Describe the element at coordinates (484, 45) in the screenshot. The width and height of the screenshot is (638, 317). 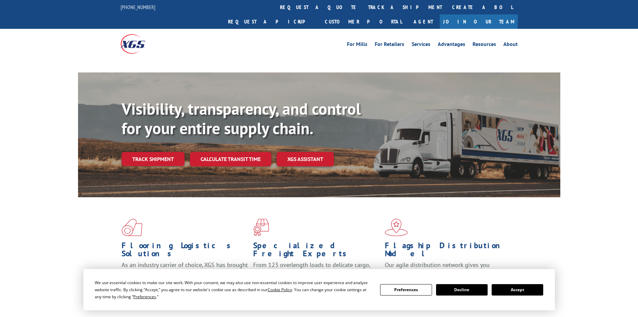
I see `a: Resources` at that location.